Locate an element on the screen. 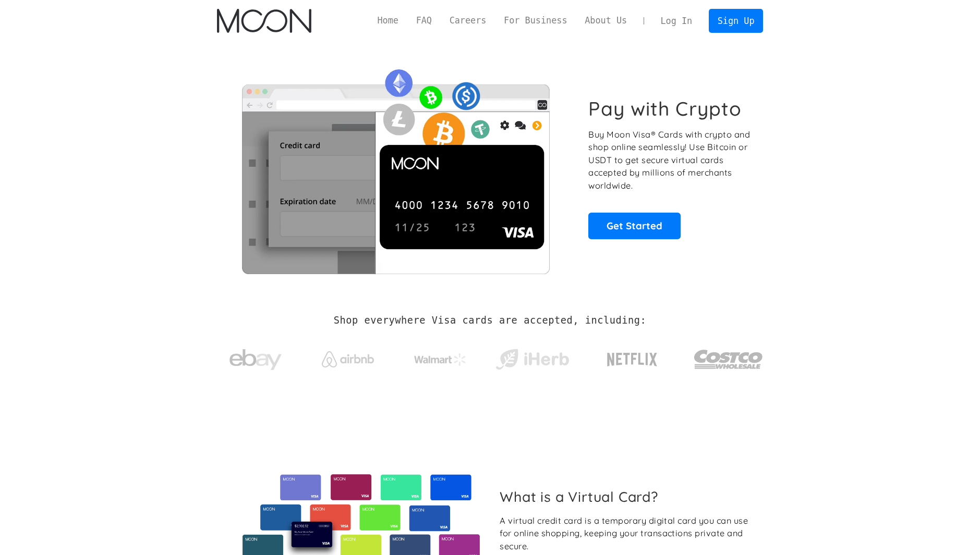  a: Costco is located at coordinates (728, 357).